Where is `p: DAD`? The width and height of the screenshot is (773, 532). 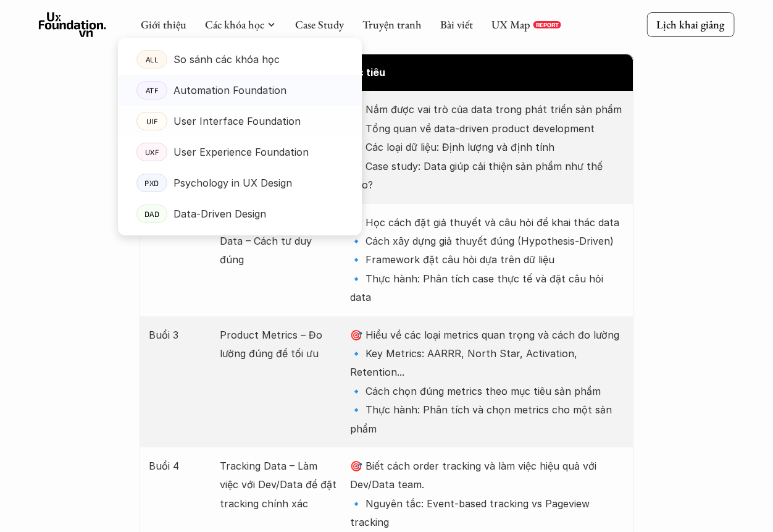 p: DAD is located at coordinates (151, 213).